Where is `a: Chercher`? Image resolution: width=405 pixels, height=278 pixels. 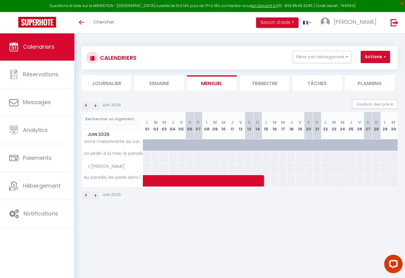 a: Chercher is located at coordinates (104, 23).